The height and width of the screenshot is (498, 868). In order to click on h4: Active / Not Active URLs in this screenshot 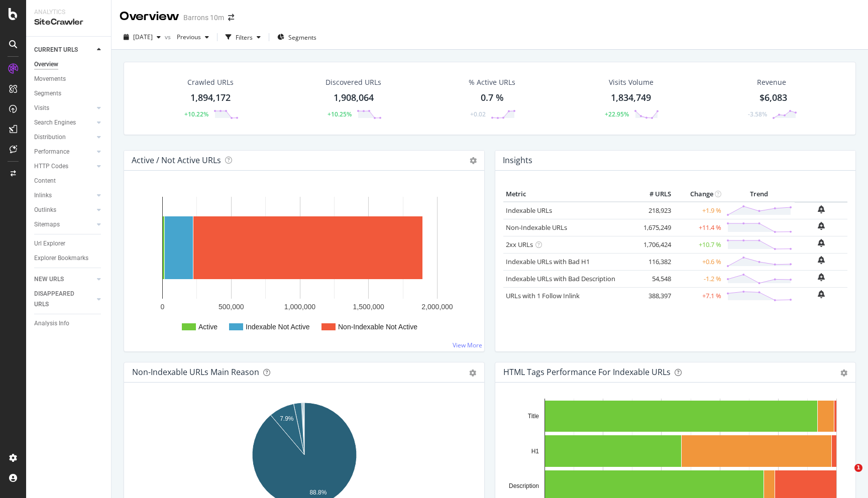, I will do `click(176, 160)`.